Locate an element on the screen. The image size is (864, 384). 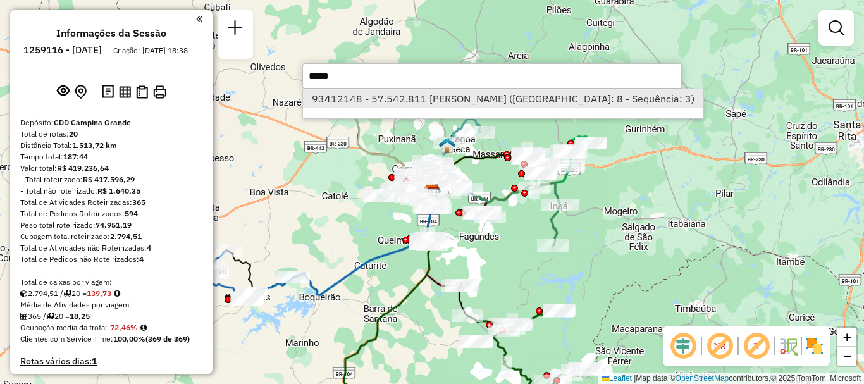
strong: 74.951,19 is located at coordinates (113, 225).